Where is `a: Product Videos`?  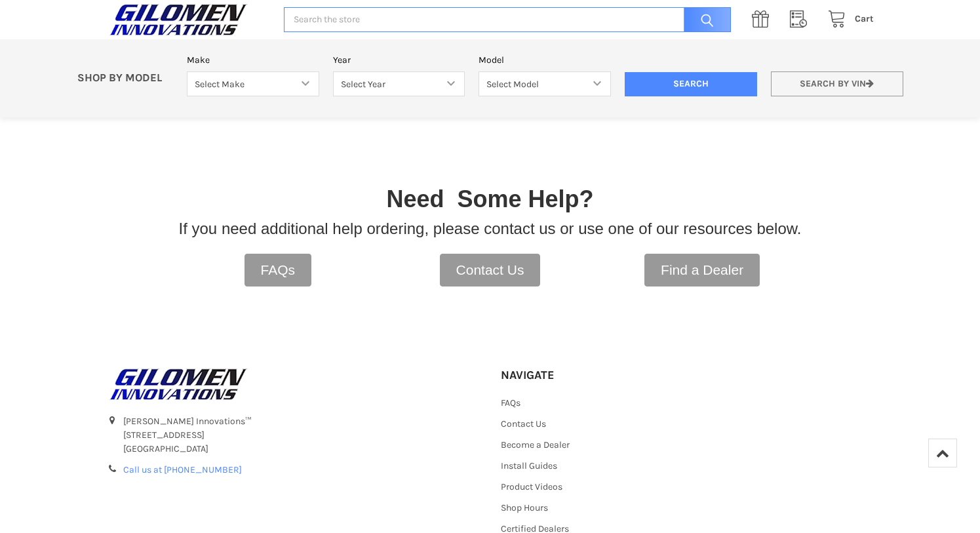 a: Product Videos is located at coordinates (532, 487).